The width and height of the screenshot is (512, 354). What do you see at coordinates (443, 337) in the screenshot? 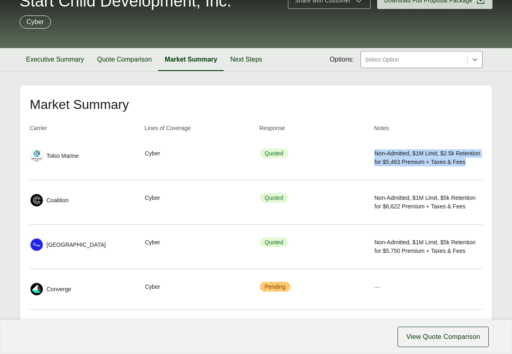
I see `button: View Quote Comparison` at bounding box center [443, 337].